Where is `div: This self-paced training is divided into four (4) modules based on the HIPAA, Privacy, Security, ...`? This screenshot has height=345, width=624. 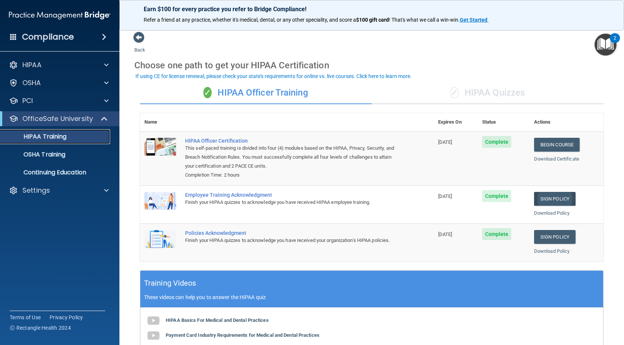 div: This self-paced training is divided into four (4) modules based on the HIPAA, Privacy, Security, ... is located at coordinates (291, 157).